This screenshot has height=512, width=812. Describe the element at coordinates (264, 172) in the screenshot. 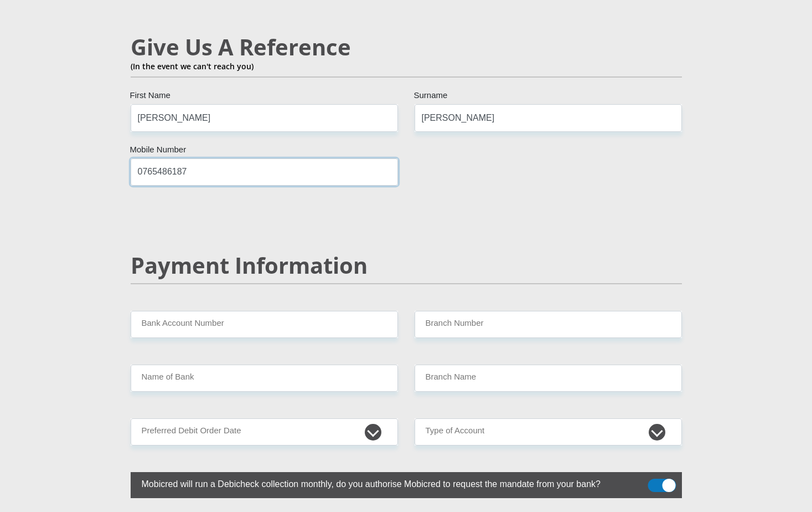

I see `input: Mobile Number` at that location.